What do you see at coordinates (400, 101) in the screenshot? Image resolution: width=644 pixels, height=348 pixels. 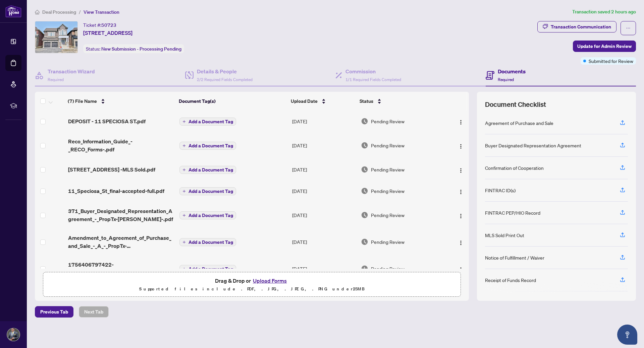 I see `th: Status` at bounding box center [400, 101].